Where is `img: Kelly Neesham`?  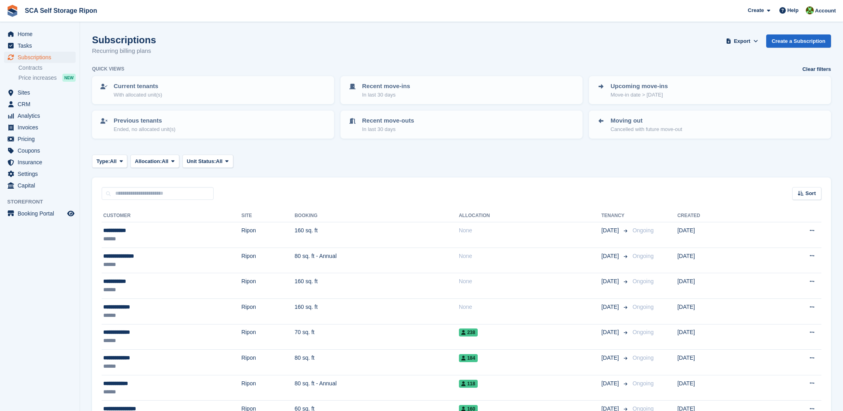 img: Kelly Neesham is located at coordinates (810, 10).